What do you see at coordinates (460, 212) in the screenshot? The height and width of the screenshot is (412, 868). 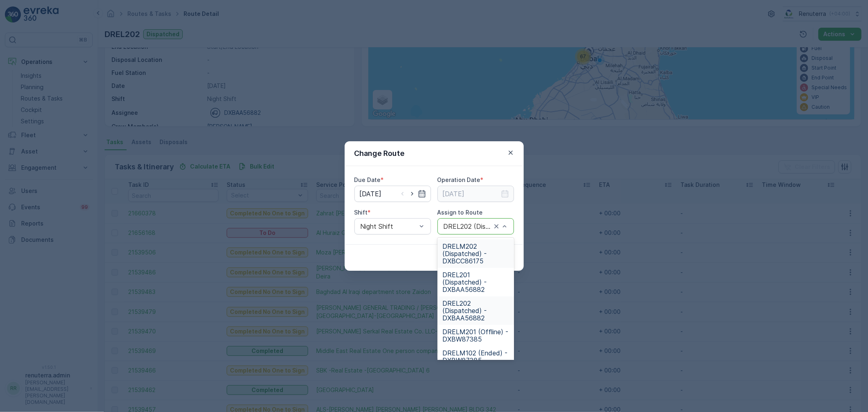 I see `label: Assign to Route` at bounding box center [460, 212].